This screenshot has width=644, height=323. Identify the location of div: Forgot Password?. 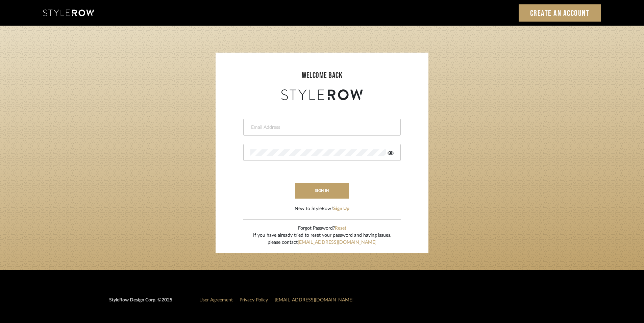
(322, 229).